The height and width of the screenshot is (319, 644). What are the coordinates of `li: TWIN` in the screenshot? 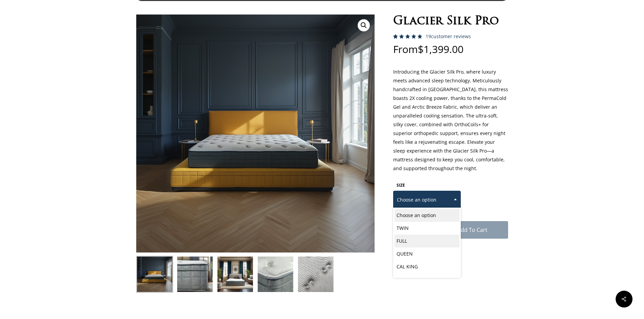 It's located at (427, 228).